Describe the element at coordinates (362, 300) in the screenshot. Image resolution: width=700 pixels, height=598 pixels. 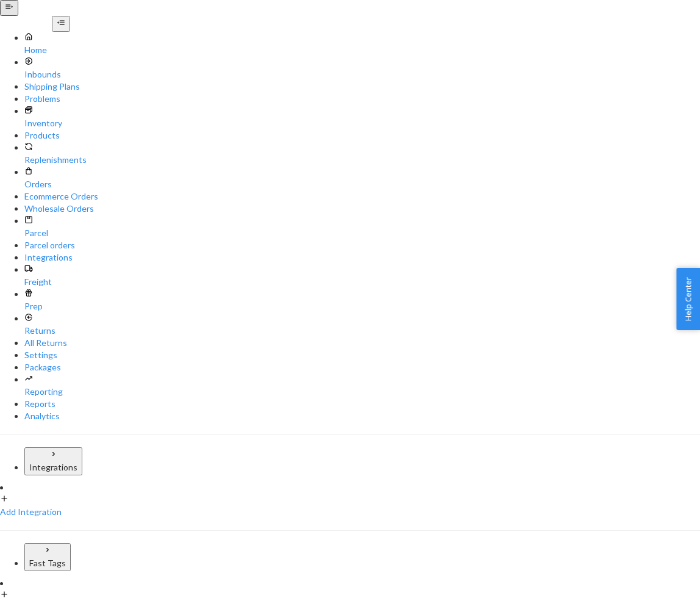
I see `a: Prep` at that location.